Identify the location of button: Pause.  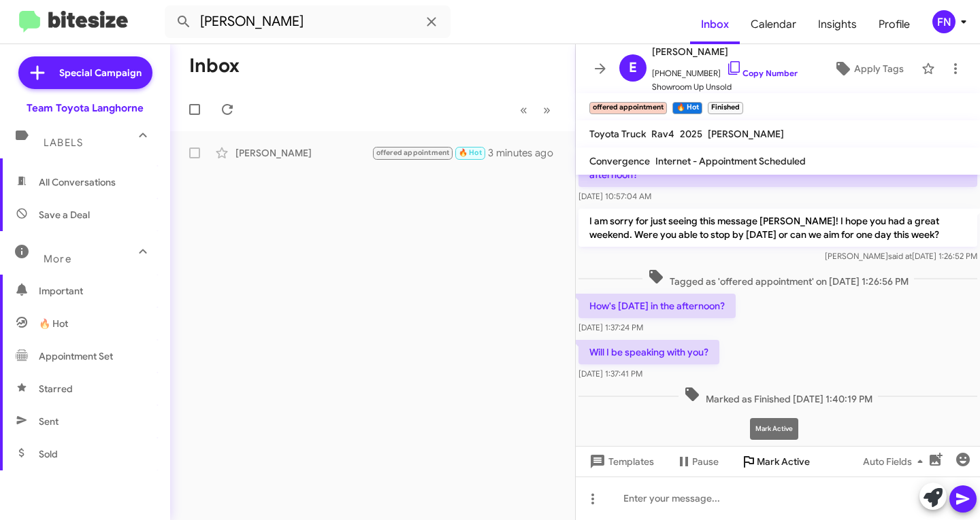
(697, 461).